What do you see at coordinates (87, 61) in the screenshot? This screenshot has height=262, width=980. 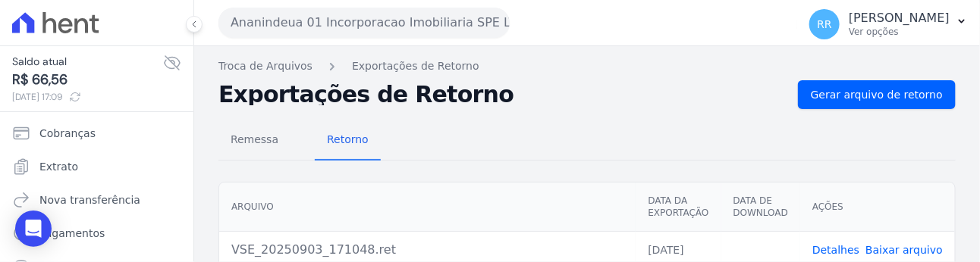 I see `span: Saldo atual` at bounding box center [87, 61].